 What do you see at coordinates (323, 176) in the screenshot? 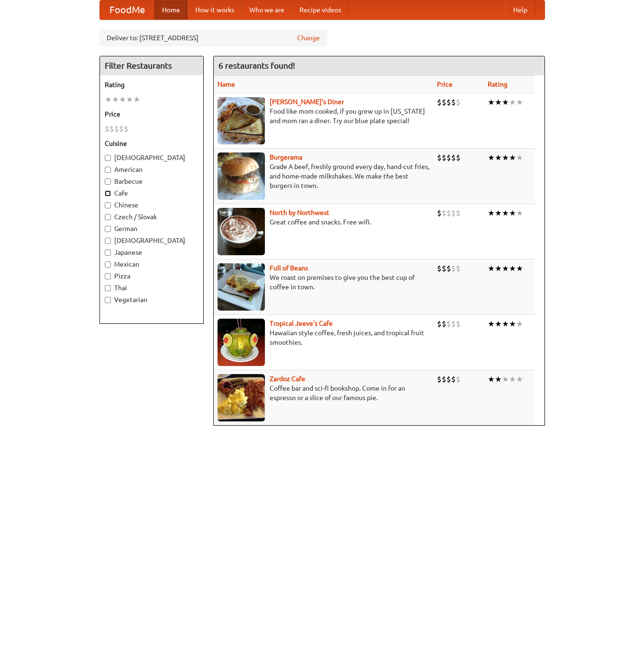
I see `p: Grade A beef, freshly ground every day, hand-cut fries, and home-made milkshakes. We make the bes...` at bounding box center [323, 176].